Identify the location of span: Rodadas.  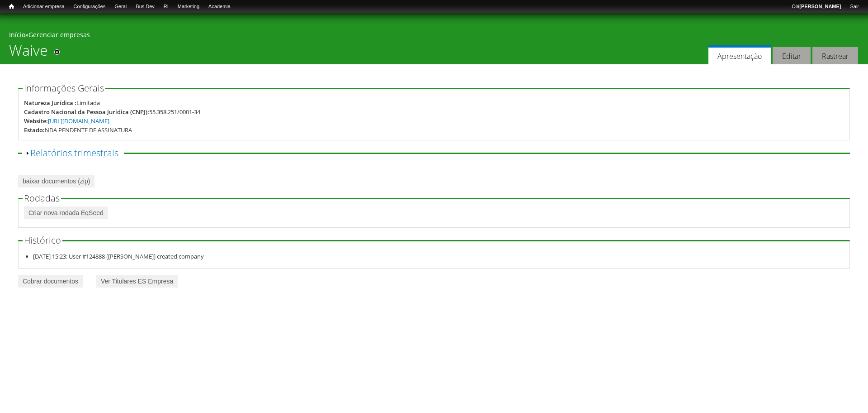
(42, 197).